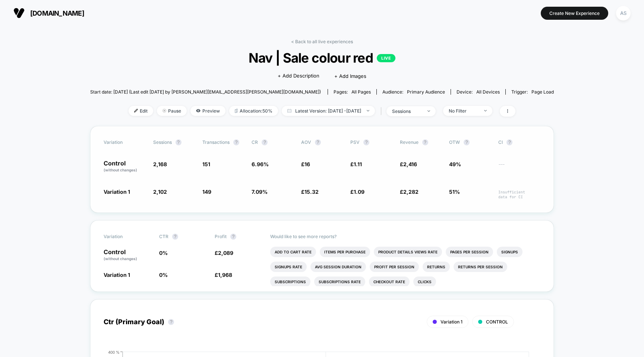 This screenshot has height=357, width=644. What do you see at coordinates (206, 164) in the screenshot?
I see `span: 151` at bounding box center [206, 164].